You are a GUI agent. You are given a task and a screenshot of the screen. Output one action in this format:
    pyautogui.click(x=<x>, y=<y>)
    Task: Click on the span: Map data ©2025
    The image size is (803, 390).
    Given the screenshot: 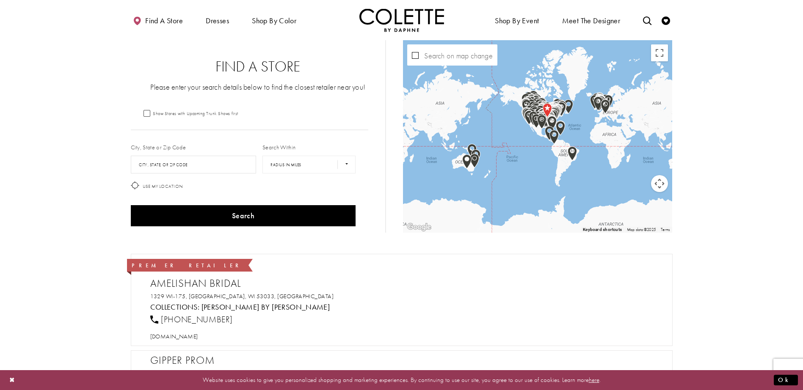 What is the action you would take?
    pyautogui.click(x=641, y=229)
    